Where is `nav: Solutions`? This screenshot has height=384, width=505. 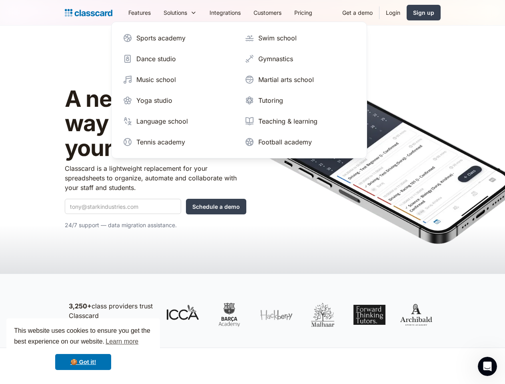
nav: Solutions is located at coordinates (239, 90).